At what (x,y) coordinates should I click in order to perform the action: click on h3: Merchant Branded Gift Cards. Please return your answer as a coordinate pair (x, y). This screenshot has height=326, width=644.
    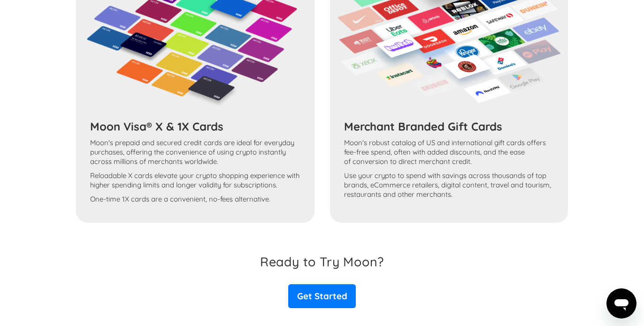
    Looking at the image, I should click on (449, 126).